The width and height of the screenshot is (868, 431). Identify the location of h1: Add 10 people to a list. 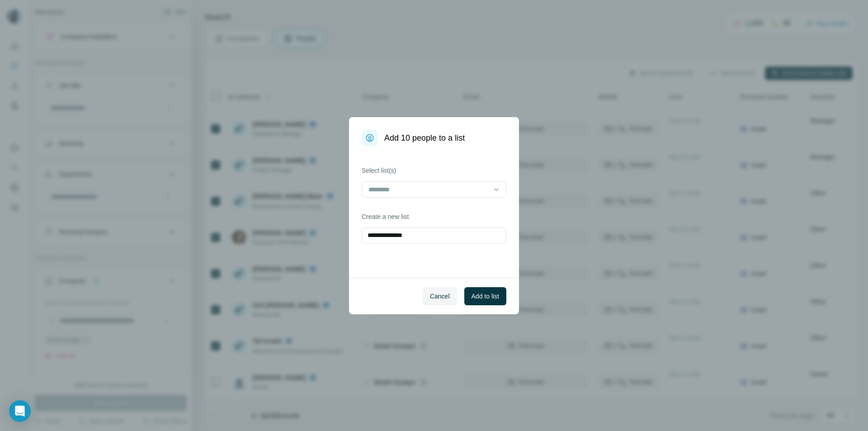
(424, 137).